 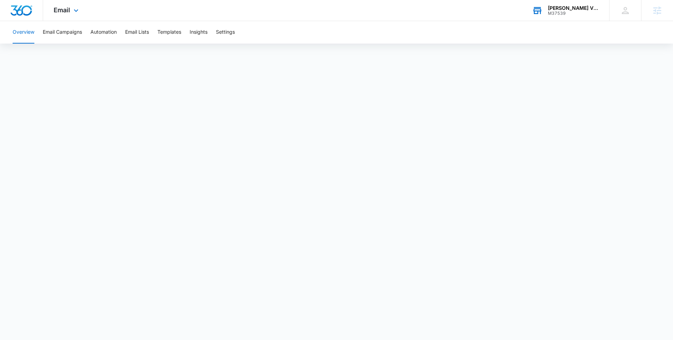 What do you see at coordinates (226, 32) in the screenshot?
I see `button: Settings` at bounding box center [226, 32].